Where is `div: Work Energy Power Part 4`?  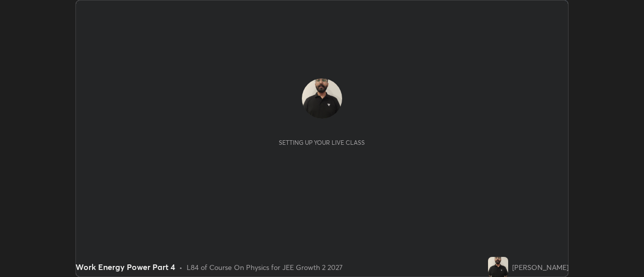
div: Work Energy Power Part 4 is located at coordinates (125, 267).